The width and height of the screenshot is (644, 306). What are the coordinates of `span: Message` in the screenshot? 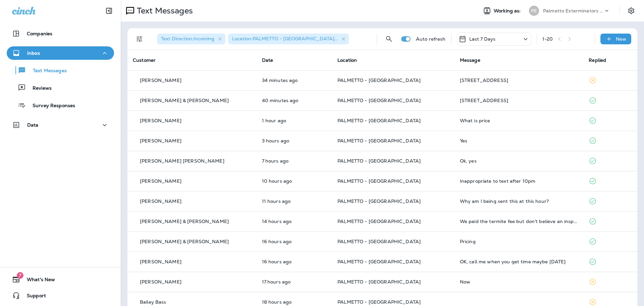 It's located at (470, 60).